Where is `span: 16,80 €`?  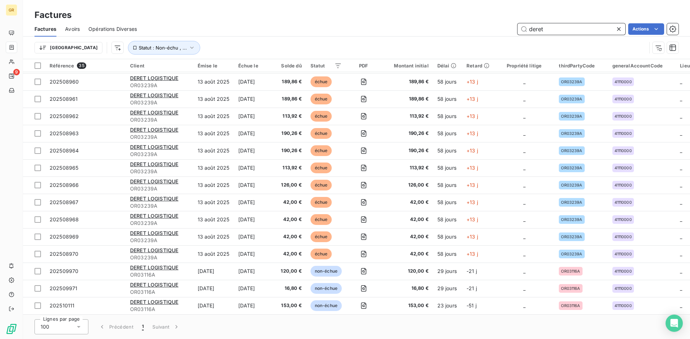 span: 16,80 € is located at coordinates (289, 289).